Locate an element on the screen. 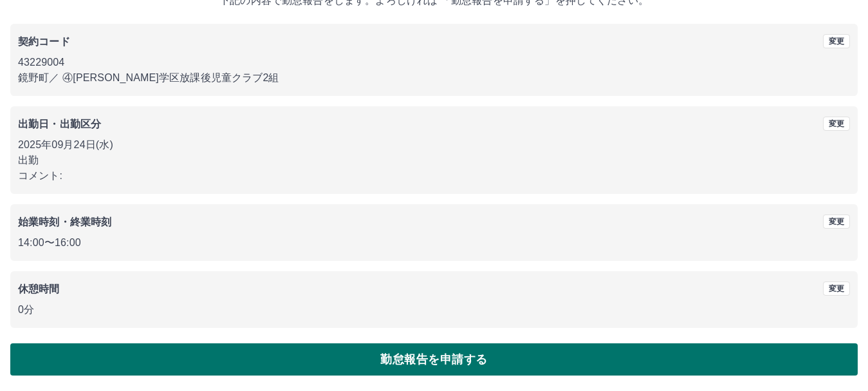 The width and height of the screenshot is (868, 391). p: コメント: is located at coordinates (433, 176).